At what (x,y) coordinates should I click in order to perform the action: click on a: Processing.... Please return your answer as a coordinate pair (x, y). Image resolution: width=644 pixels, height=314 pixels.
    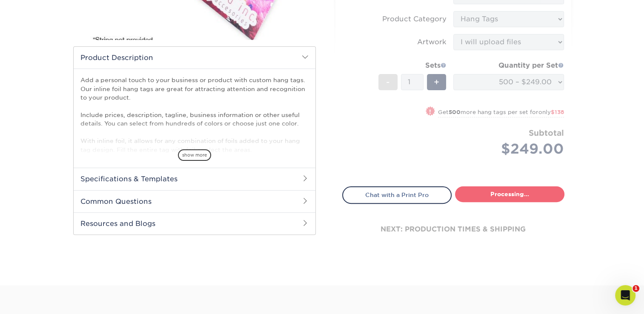
    Looking at the image, I should click on (510, 194).